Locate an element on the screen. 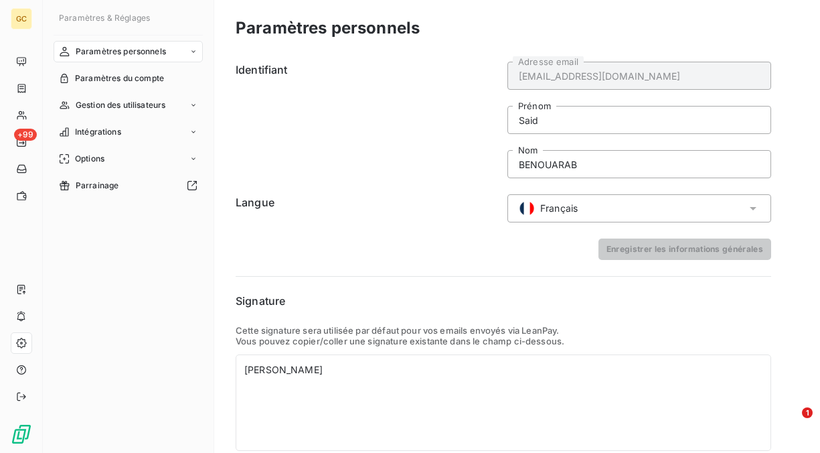 This screenshot has width=820, height=453. span: Français is located at coordinates (559, 208).